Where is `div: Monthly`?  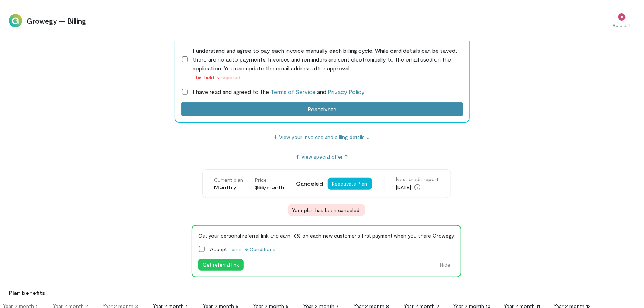
div: Monthly is located at coordinates (229, 188).